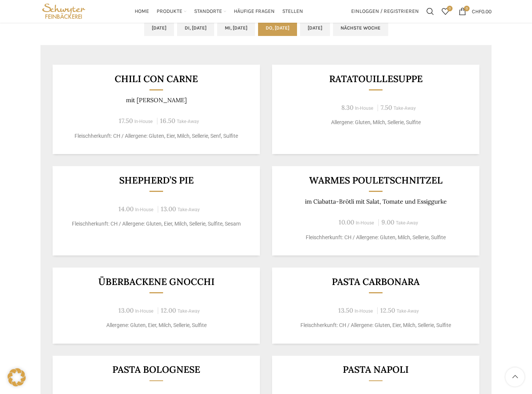 Image resolution: width=532 pixels, height=394 pixels. What do you see at coordinates (515, 377) in the screenshot?
I see `a: Scroll to top button` at bounding box center [515, 377].